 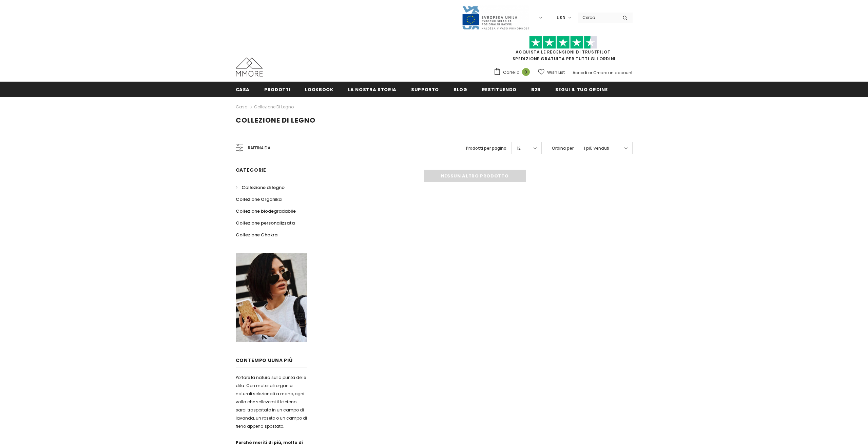 I want to click on span: La nostra storia, so click(x=372, y=89).